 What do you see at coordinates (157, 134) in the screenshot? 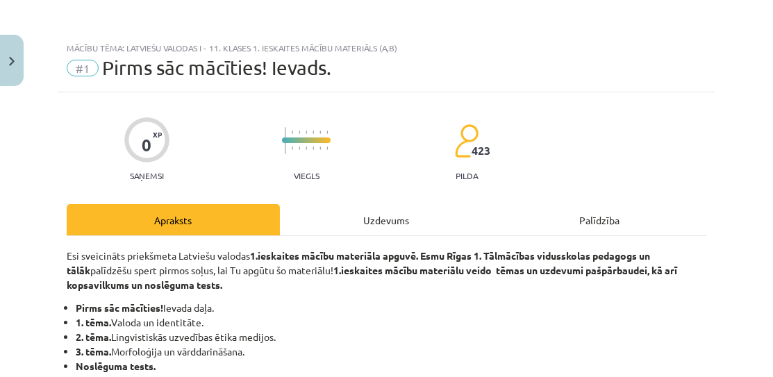
I see `span: XP` at bounding box center [157, 134].